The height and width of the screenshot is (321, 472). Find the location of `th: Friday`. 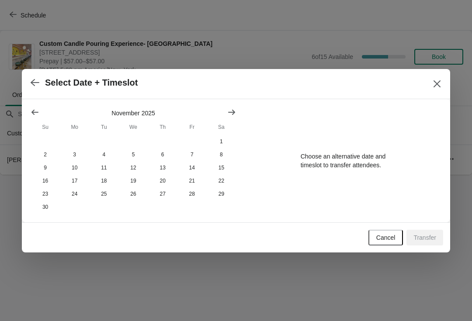

th: Friday is located at coordinates (192, 127).